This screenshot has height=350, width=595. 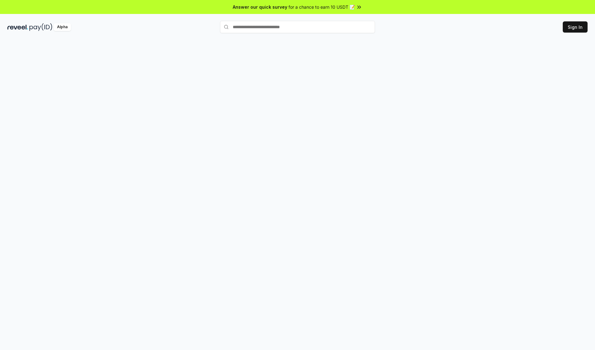 I want to click on span: for a chance to earn 10 USDT 📝, so click(x=322, y=7).